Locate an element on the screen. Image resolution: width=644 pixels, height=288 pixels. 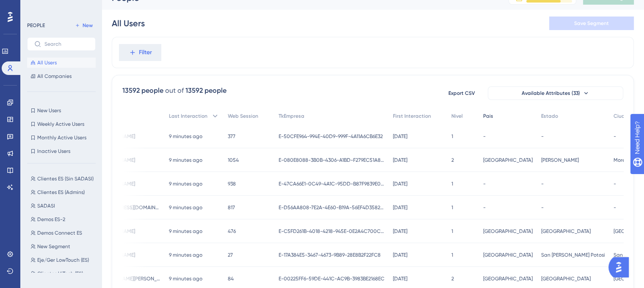
button: New is located at coordinates (84, 26).